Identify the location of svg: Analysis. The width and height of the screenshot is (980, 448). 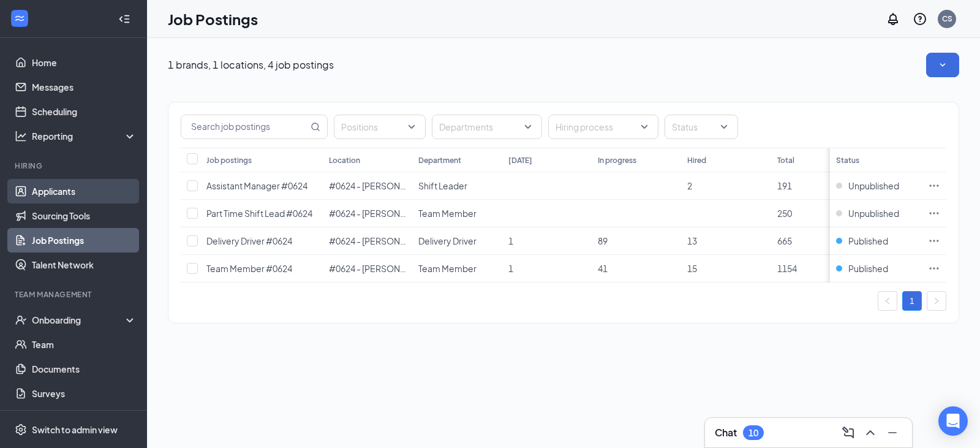
(21, 136).